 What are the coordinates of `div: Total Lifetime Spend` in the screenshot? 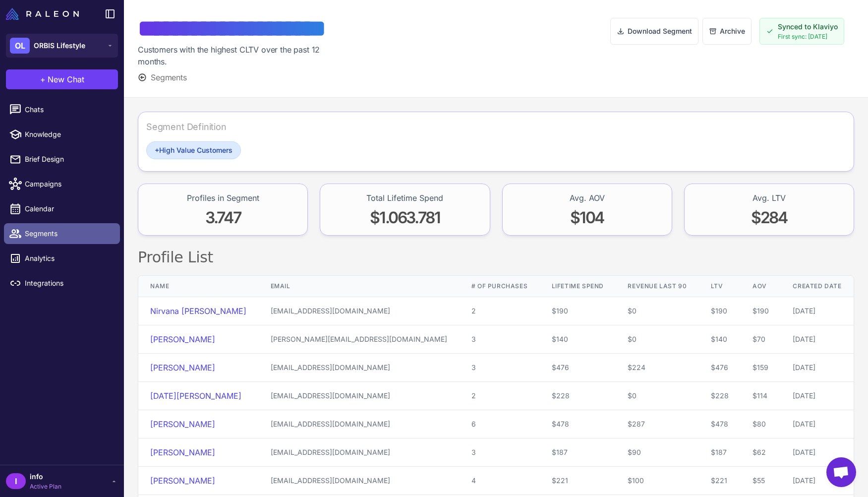 It's located at (404, 197).